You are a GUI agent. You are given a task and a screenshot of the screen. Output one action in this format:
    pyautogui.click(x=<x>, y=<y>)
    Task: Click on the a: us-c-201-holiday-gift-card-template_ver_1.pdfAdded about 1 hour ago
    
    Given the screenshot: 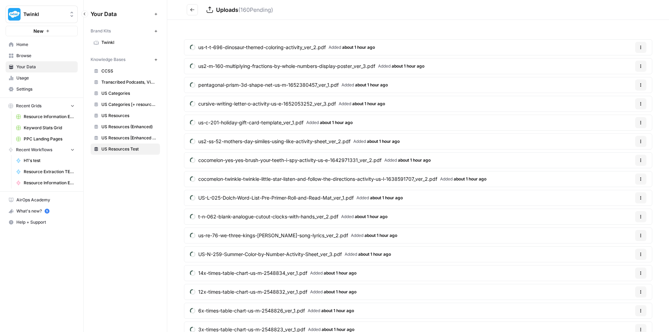 What is the action you would take?
    pyautogui.click(x=271, y=123)
    